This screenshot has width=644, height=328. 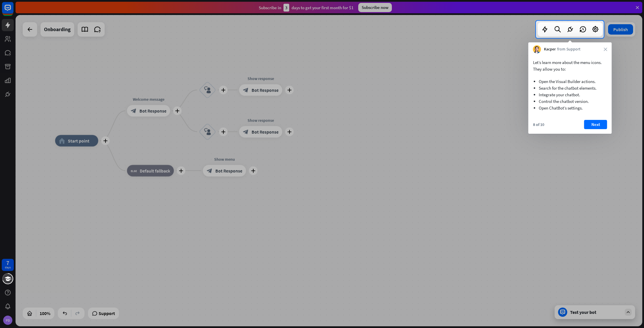 What do you see at coordinates (550, 49) in the screenshot?
I see `span: Kacper` at bounding box center [550, 49].